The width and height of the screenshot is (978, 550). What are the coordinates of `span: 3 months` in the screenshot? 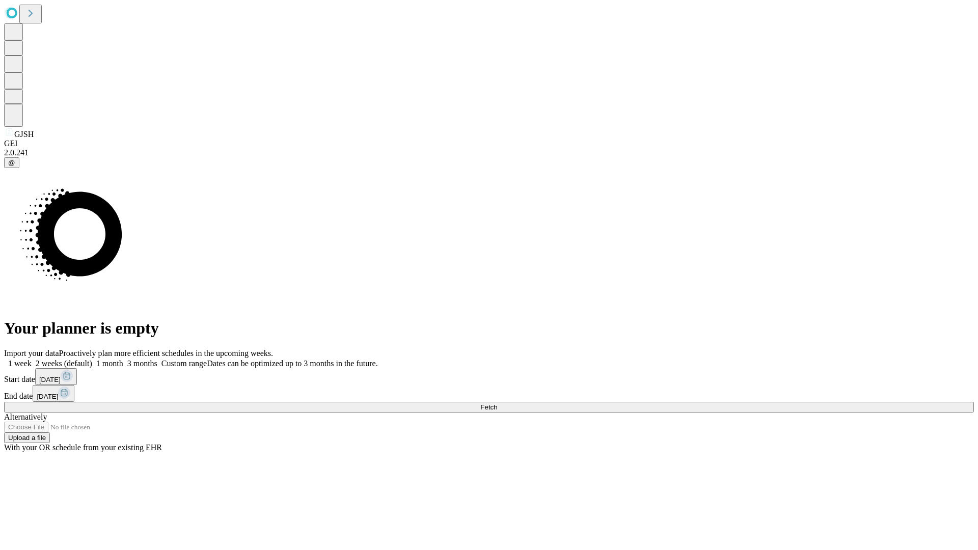 It's located at (142, 363).